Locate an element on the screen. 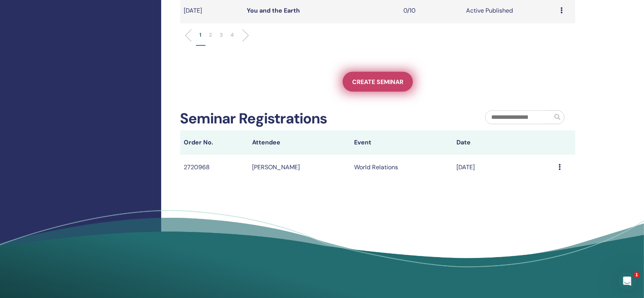  td: World Relations is located at coordinates (401, 167).